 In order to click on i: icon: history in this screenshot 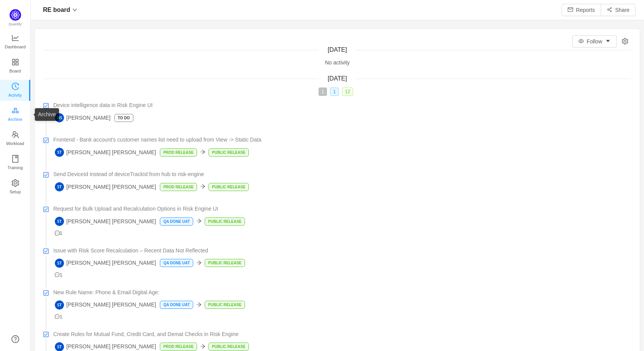, I will do `click(15, 86)`.